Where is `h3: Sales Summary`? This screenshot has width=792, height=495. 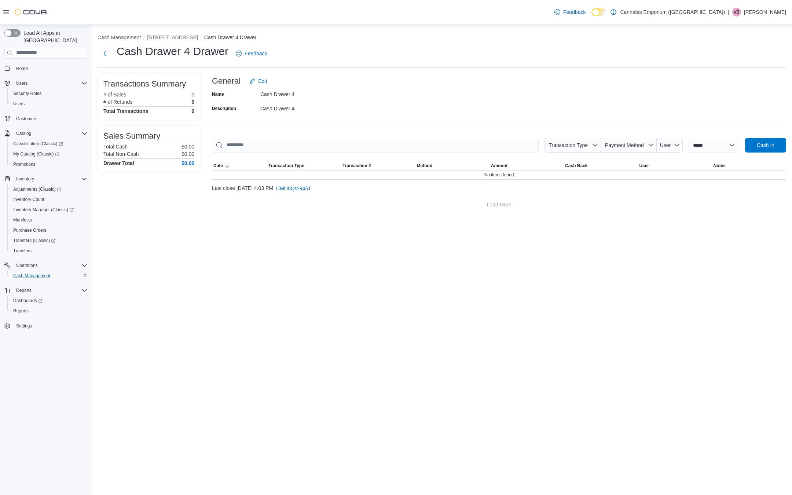 h3: Sales Summary is located at coordinates (132, 136).